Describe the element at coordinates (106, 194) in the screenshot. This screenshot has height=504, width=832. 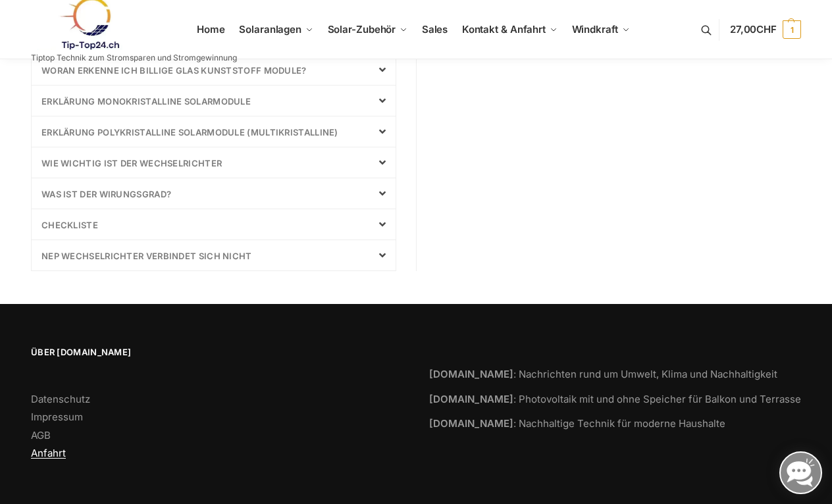
I see `a: Was ist der Wirungsgrad?` at that location.